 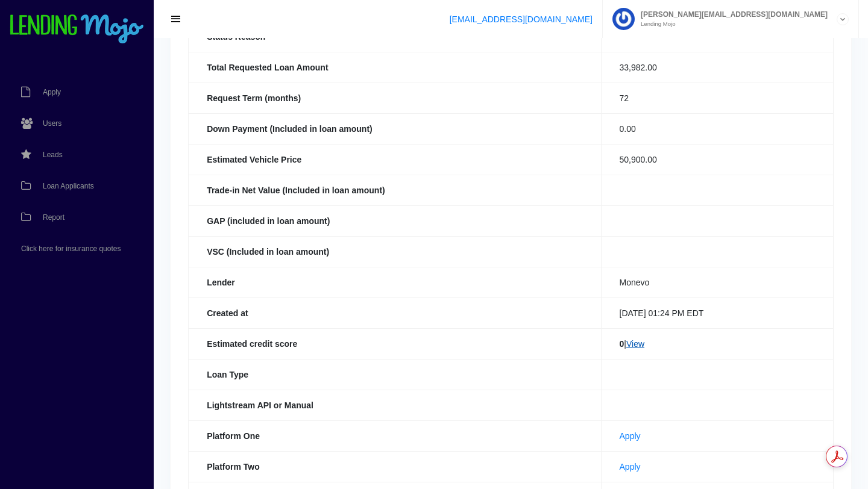 I want to click on td: Monevo, so click(x=716, y=281).